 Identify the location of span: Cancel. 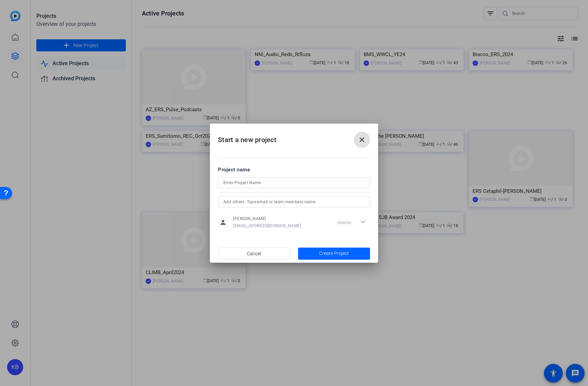
(254, 254).